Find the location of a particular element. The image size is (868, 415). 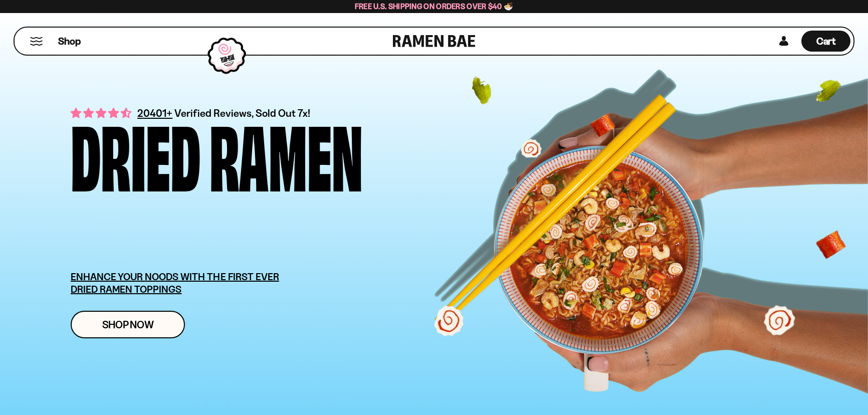

div: Dried is located at coordinates (135, 152).